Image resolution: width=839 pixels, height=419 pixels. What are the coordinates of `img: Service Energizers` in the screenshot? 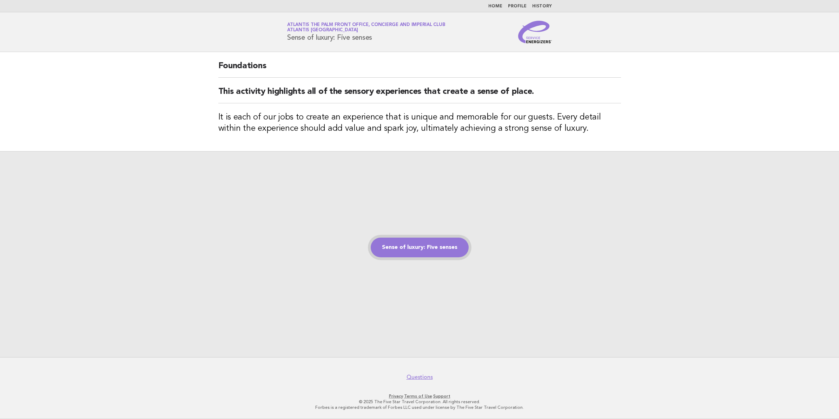 It's located at (535, 32).